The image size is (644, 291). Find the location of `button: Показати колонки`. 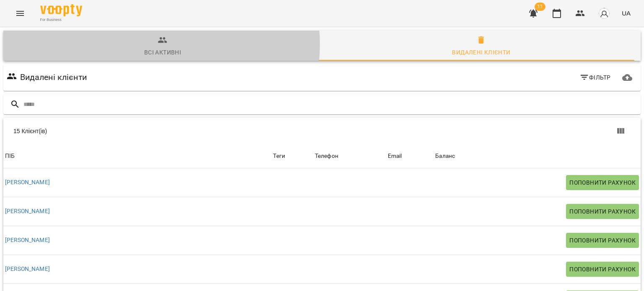

button: Показати колонки is located at coordinates (620, 131).